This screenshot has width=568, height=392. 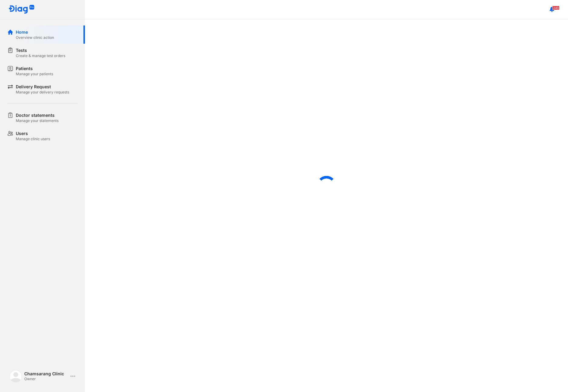 What do you see at coordinates (46, 374) in the screenshot?
I see `div: Chamsarang Clinic` at bounding box center [46, 374].